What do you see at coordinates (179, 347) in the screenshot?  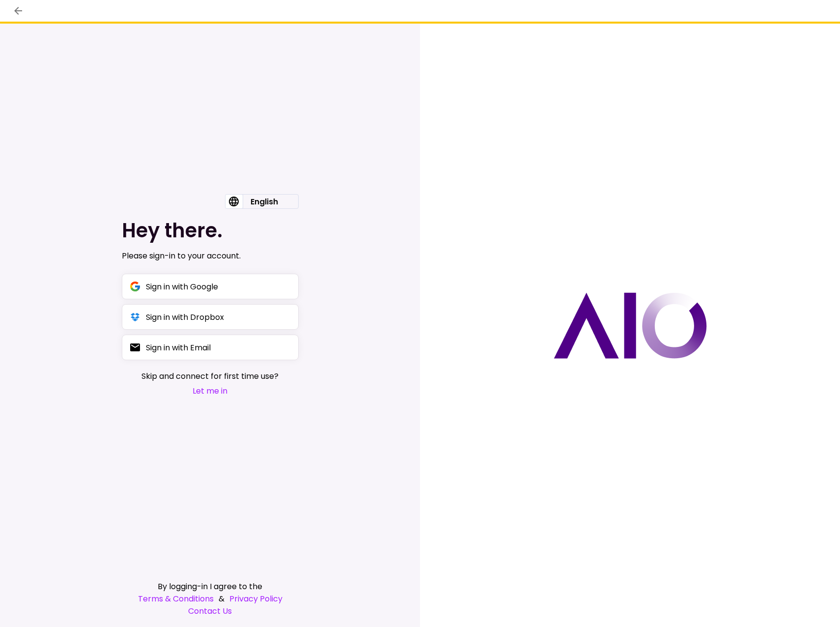 I see `div: Sign in with Email` at bounding box center [179, 347].